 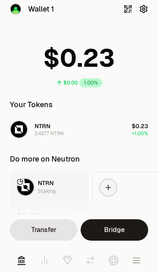 I want to click on span: +1.00%, so click(x=140, y=133).